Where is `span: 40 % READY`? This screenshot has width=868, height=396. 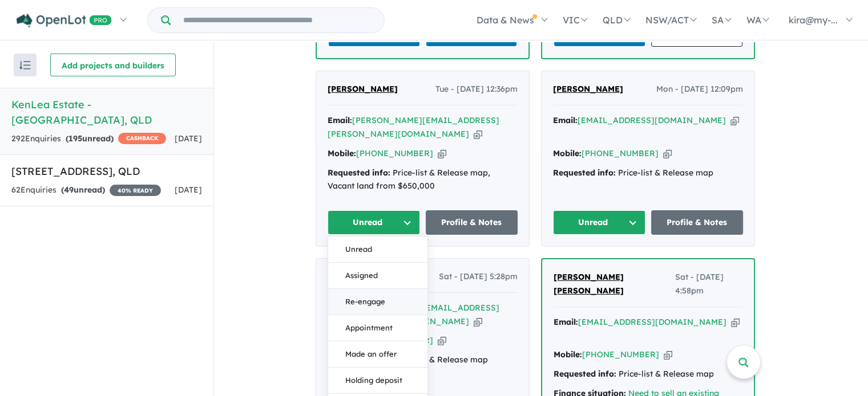
span: 40 % READY is located at coordinates (135, 190).